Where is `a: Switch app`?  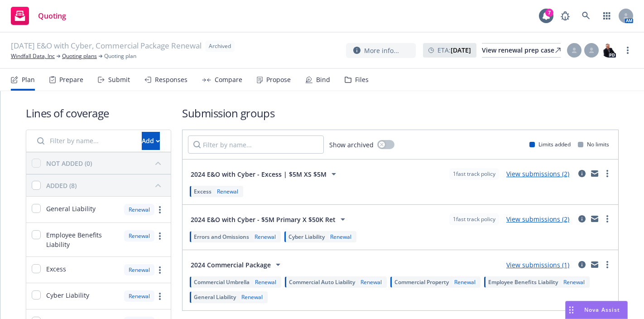 a: Switch app is located at coordinates (607, 16).